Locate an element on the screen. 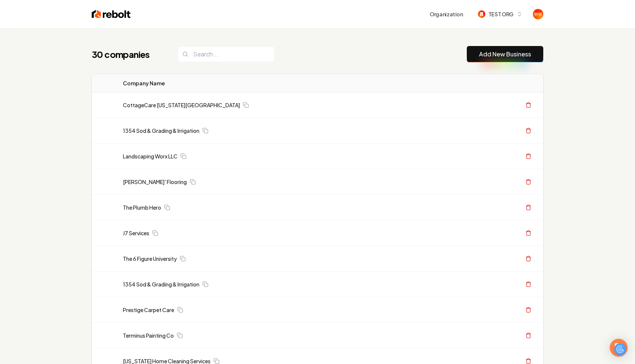 Image resolution: width=635 pixels, height=364 pixels. a: Terminus Painting Co is located at coordinates (148, 335).